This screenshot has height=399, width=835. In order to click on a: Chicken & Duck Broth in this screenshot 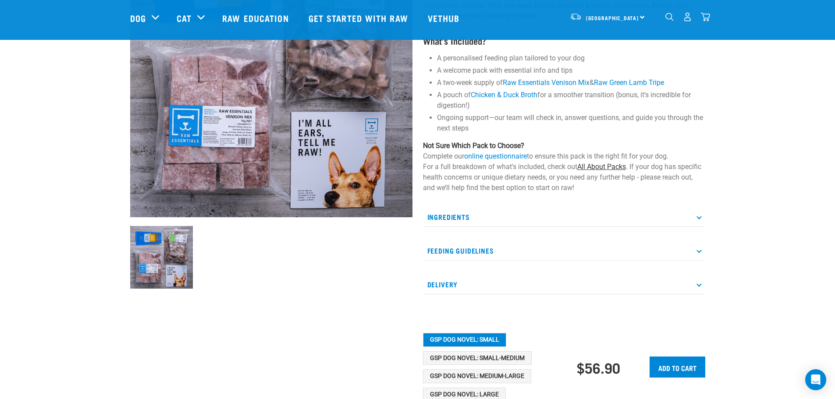, I will do `click(504, 95)`.